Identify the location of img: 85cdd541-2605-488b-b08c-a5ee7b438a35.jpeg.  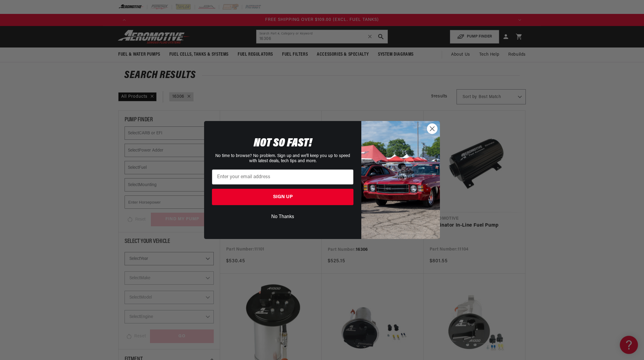
(401, 180).